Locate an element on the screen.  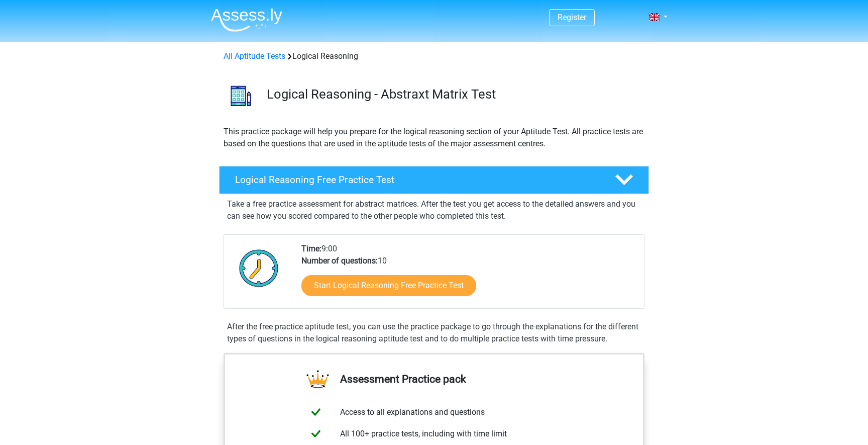
div: After the free practice aptitude test, you can use the practice package to go through the explana... is located at coordinates (434, 333).